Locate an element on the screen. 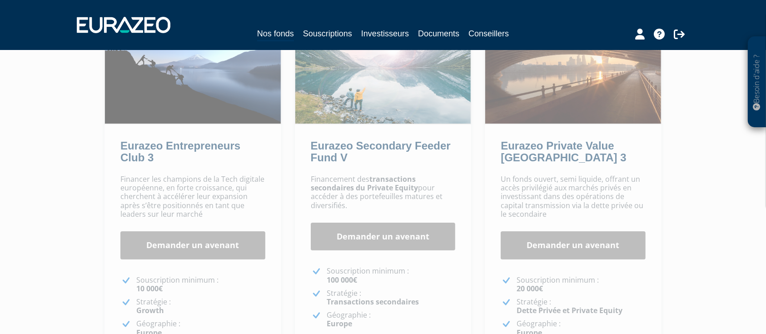 Image resolution: width=766 pixels, height=334 pixels. strong: Growth is located at coordinates (150, 310).